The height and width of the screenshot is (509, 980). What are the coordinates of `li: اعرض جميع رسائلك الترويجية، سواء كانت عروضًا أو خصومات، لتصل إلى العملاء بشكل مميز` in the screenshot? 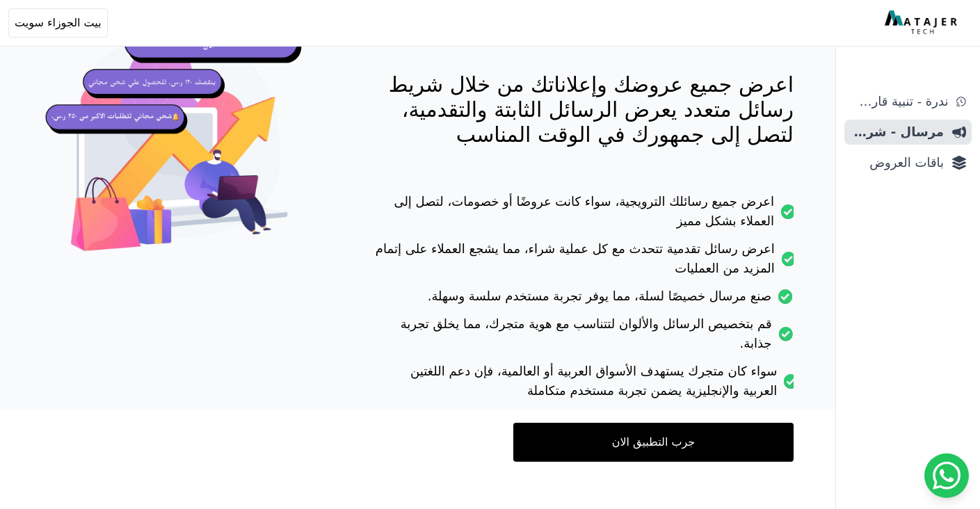 It's located at (583, 216).